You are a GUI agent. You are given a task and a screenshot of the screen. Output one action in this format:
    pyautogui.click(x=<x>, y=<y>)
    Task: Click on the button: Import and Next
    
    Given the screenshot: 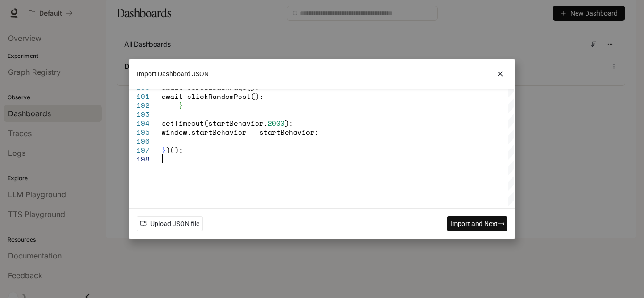 What is the action you would take?
    pyautogui.click(x=477, y=224)
    